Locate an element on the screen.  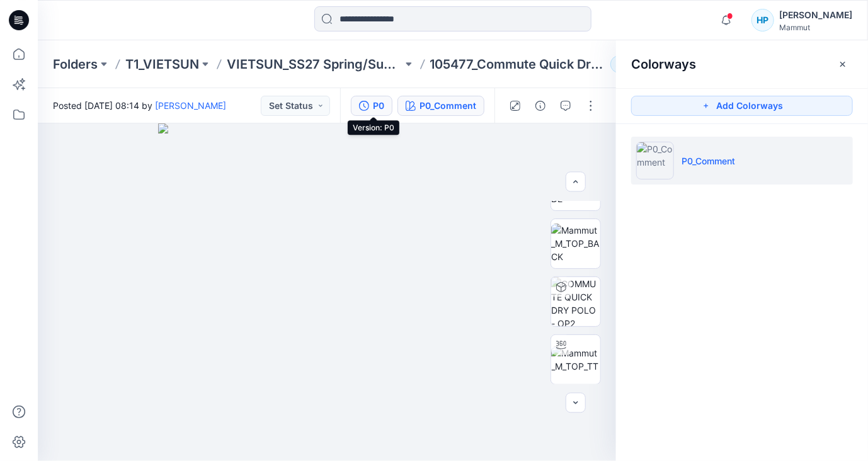
a: Folders is located at coordinates (75, 64).